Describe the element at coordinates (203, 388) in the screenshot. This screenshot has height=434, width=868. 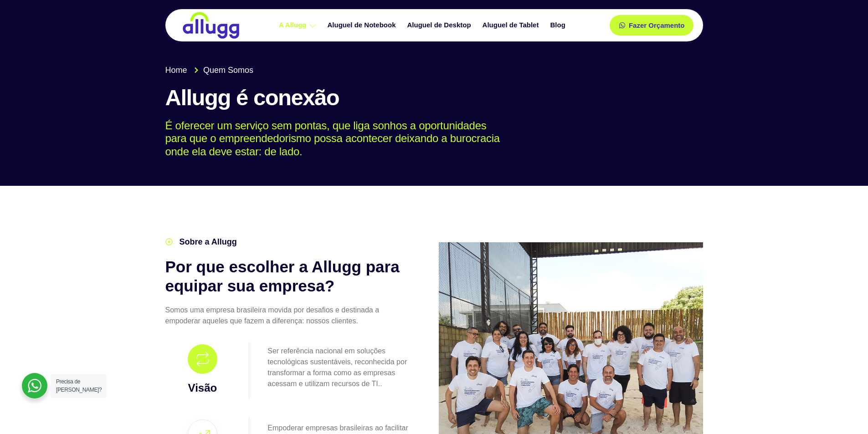
I see `h3: Visão` at that location.